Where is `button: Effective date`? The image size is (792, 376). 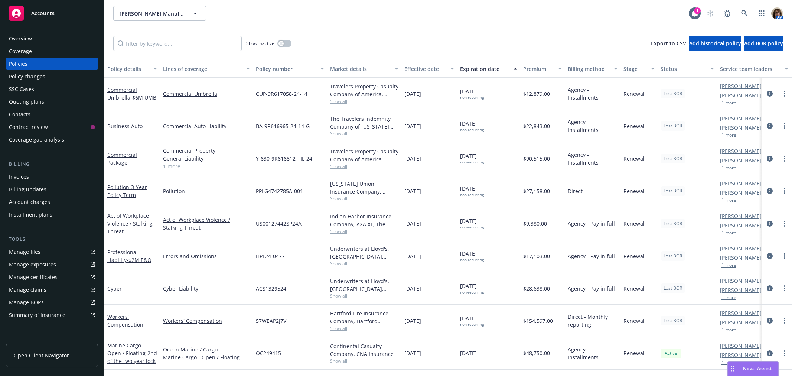 button: Effective date is located at coordinates (429, 69).